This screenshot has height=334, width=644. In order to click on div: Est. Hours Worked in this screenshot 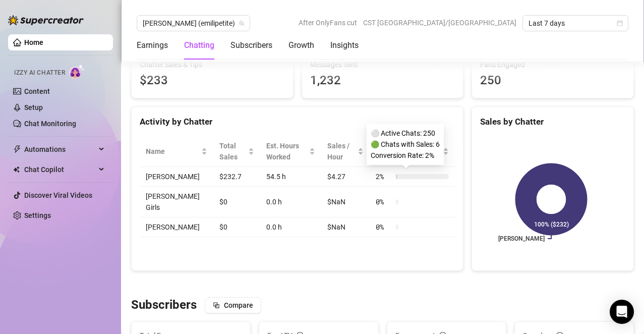, I will do `click(286, 151)`.